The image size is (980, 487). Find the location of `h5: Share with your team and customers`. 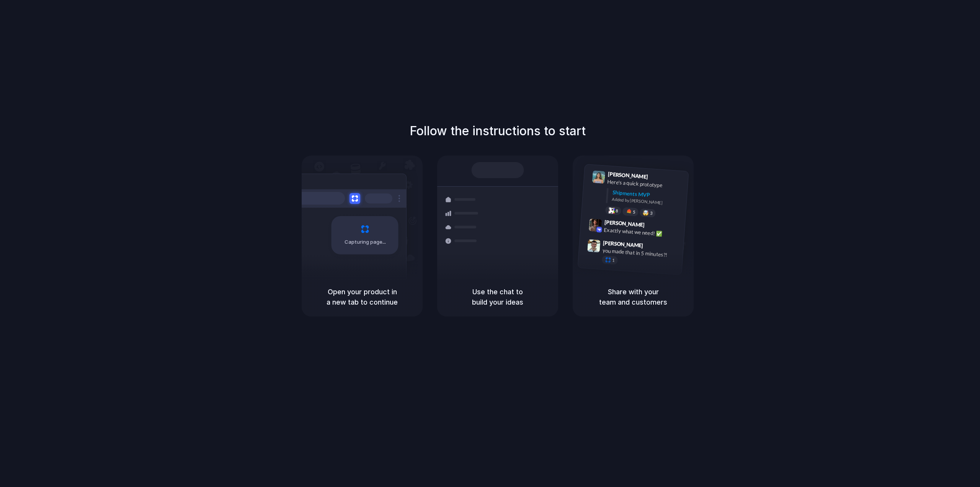

h5: Share with your team and customers is located at coordinates (633, 297).